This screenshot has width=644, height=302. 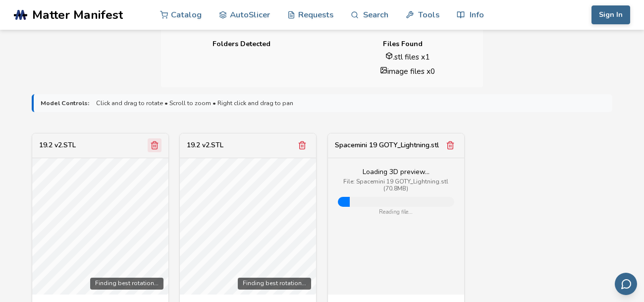 What do you see at coordinates (387, 145) in the screenshot?
I see `div: Spacemini 19 GOTY_Lightning.stl` at bounding box center [387, 145].